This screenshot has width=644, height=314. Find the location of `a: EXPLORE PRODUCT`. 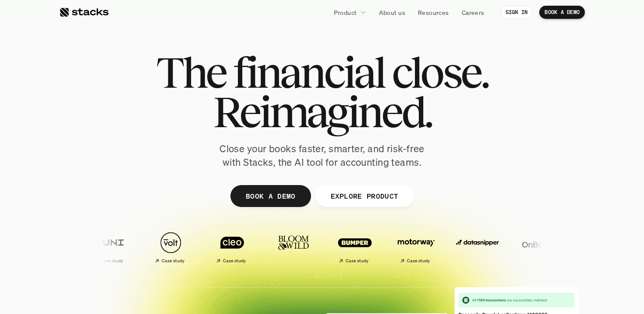

a: EXPLORE PRODUCT is located at coordinates (364, 196).